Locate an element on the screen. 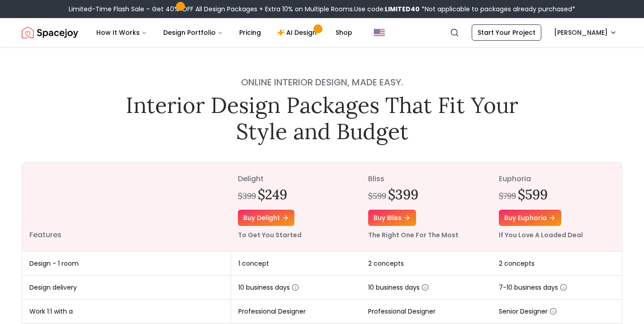 The width and height of the screenshot is (644, 324). h2: $599 is located at coordinates (533, 194).